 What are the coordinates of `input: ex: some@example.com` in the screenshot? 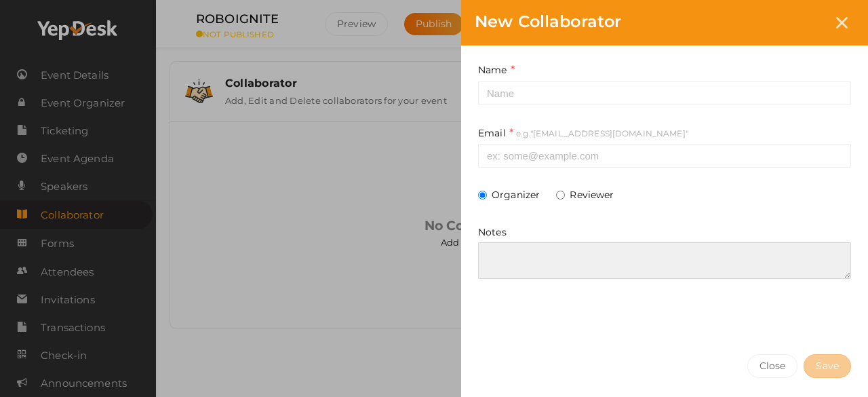 It's located at (664, 155).